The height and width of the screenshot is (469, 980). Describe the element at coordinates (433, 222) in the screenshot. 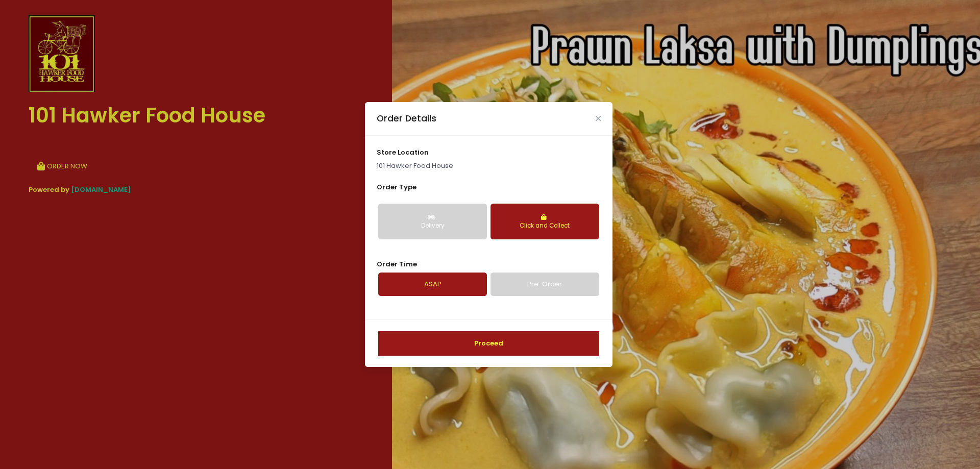

I see `button: Delivery` at that location.